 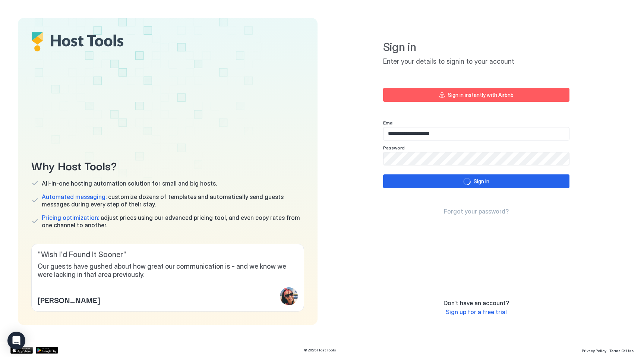 What do you see at coordinates (621, 351) in the screenshot?
I see `span: Terms Of Use` at bounding box center [621, 351].